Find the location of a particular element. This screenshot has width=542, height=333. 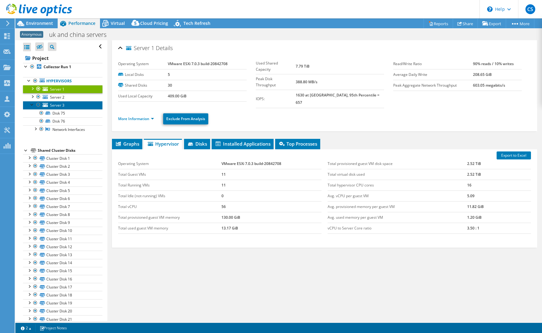

span: Details is located at coordinates (164, 48).